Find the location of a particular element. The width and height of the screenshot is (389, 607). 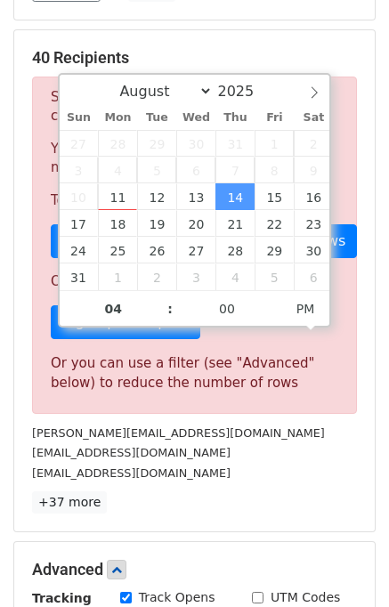

label: UTM Codes is located at coordinates (305, 597).